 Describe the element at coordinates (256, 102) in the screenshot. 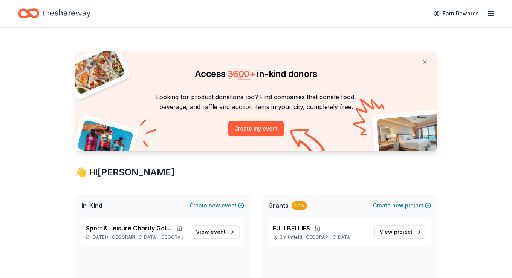

I see `p: Looking for product donations too? Find companies that donate food, beverage, and raffle and auct...` at that location.